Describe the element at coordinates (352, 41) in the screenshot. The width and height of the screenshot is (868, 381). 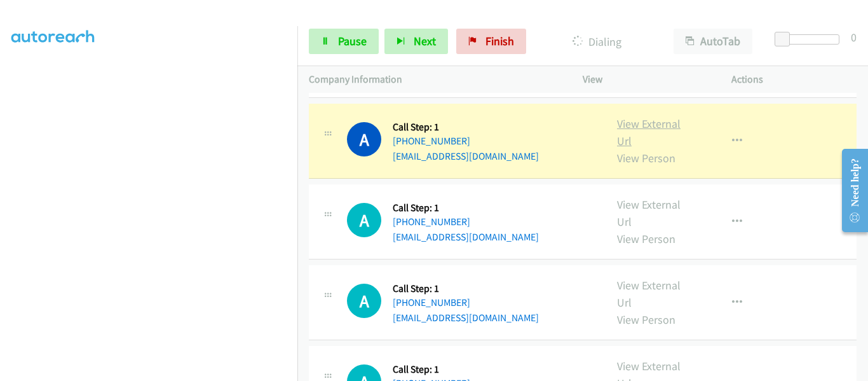
I see `span: Pause` at that location.